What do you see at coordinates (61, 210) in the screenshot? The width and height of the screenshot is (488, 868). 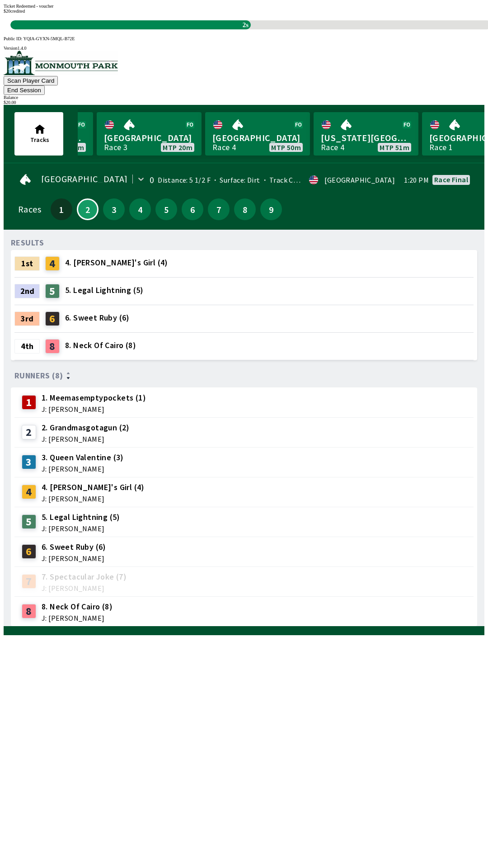 I see `button: 1` at bounding box center [61, 210].